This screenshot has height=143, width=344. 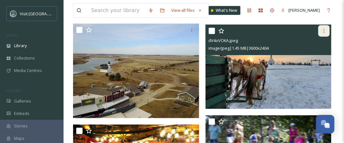 What do you see at coordinates (20, 45) in the screenshot?
I see `span: Library` at bounding box center [20, 45].